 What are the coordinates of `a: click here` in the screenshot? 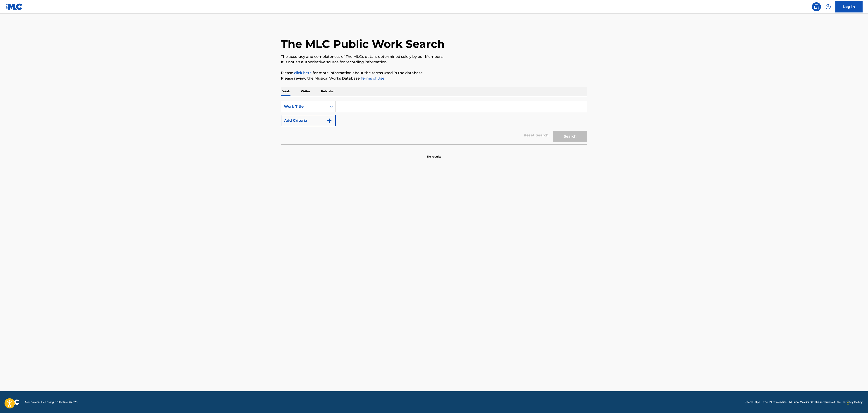 It's located at (303, 73).